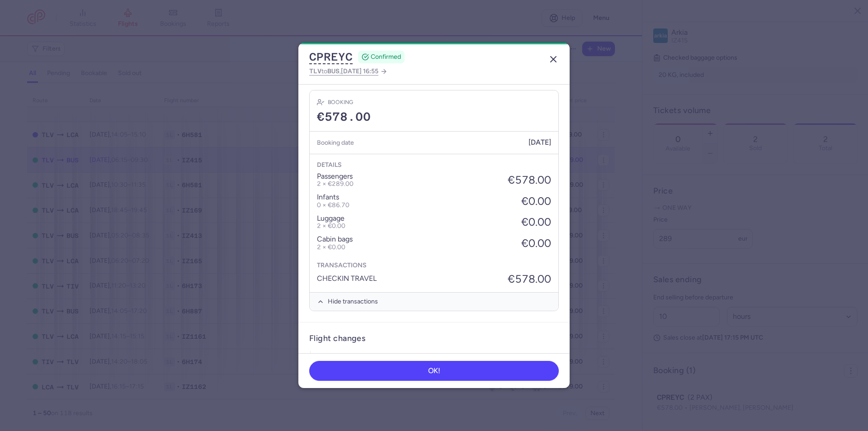  Describe the element at coordinates (347, 279) in the screenshot. I see `p: CHECKIN TRAVEL` at that location.